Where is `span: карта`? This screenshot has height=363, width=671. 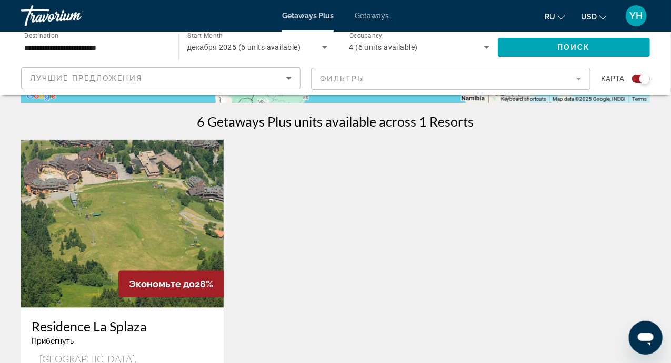 span: карта is located at coordinates (612, 79).